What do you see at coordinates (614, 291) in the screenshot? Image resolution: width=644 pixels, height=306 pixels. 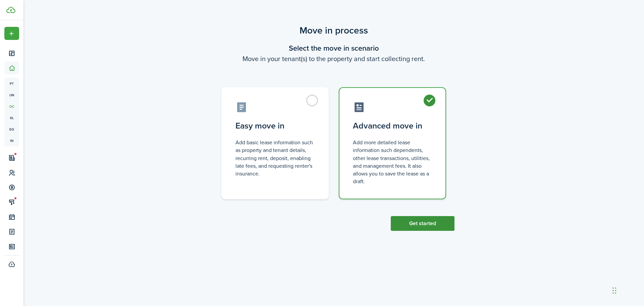 I see `div: Drag` at bounding box center [614, 291].